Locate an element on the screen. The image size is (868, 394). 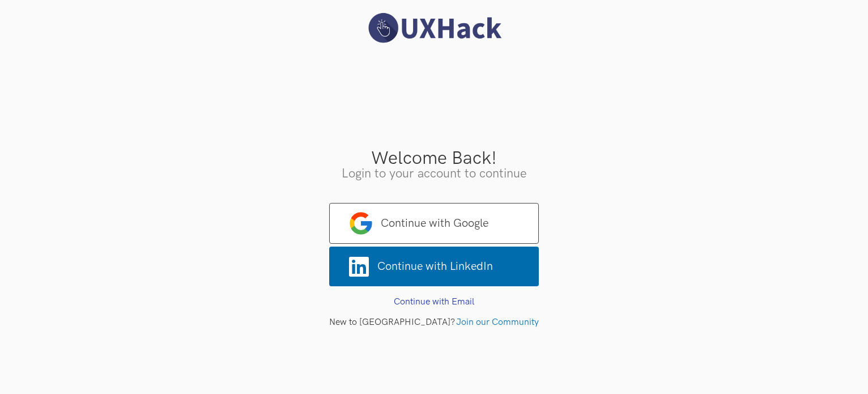
a: Join our Community is located at coordinates (498, 322).